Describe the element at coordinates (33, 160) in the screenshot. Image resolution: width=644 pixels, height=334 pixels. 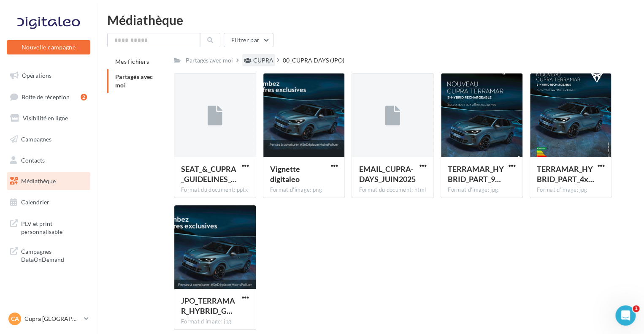
I see `span: Contacts` at that location.